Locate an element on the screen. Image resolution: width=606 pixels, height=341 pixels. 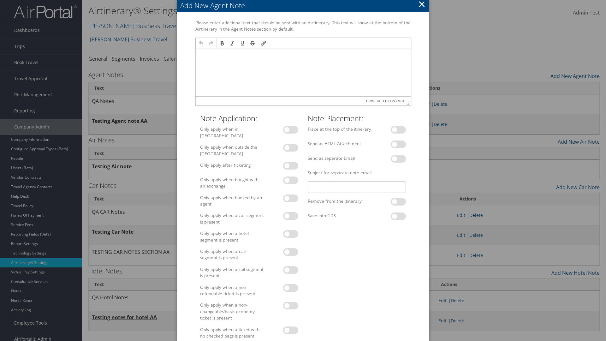
label: Send as HTML Attachment is located at coordinates (340, 144).